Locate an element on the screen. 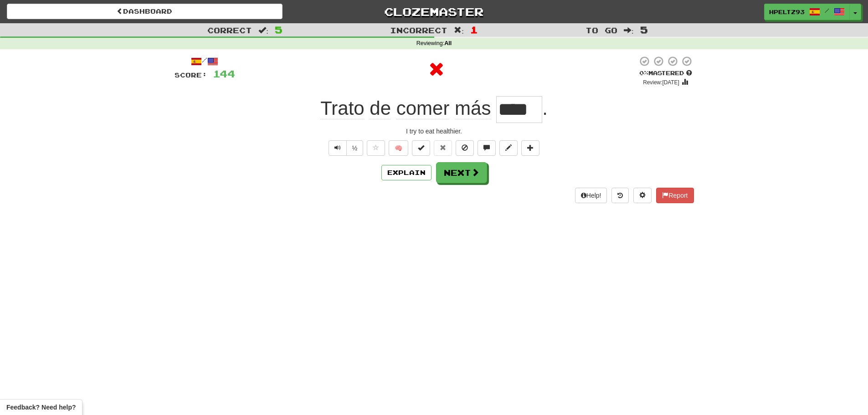 Image resolution: width=868 pixels, height=415 pixels. div: I try to eat healthier. is located at coordinates (434, 131).